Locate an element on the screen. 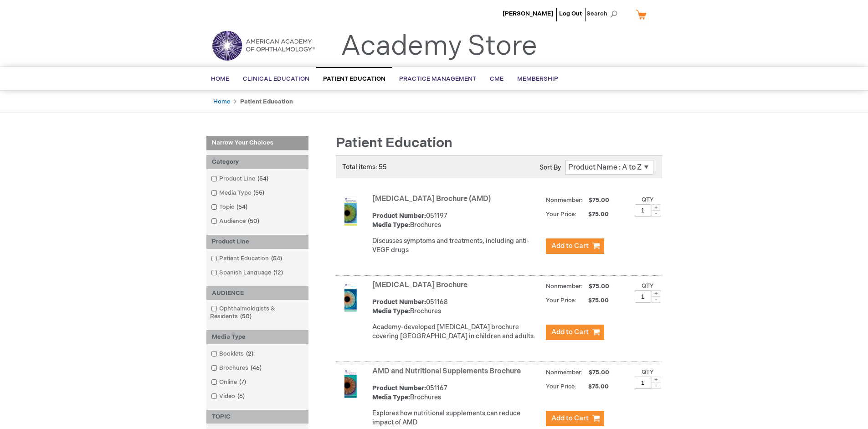  span: Practice Management is located at coordinates (437, 79).